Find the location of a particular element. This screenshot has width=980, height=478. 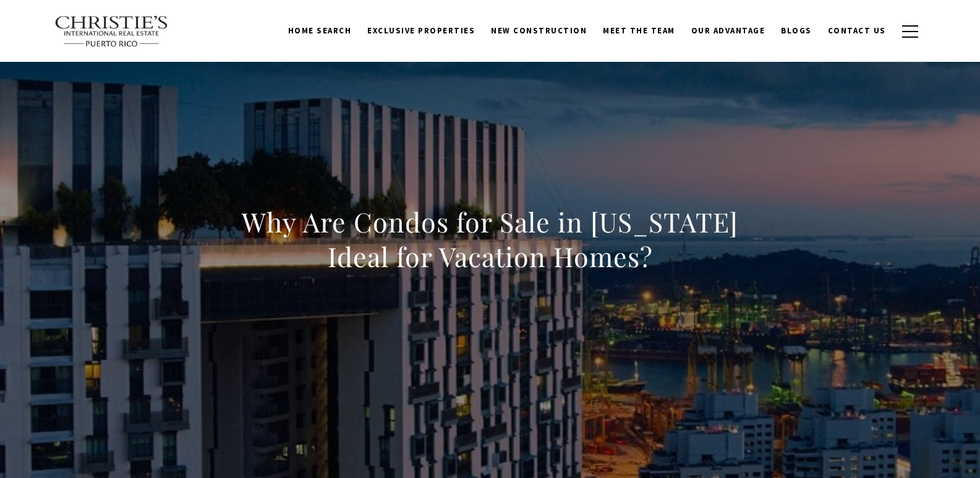

span: Contact Us is located at coordinates (857, 30).